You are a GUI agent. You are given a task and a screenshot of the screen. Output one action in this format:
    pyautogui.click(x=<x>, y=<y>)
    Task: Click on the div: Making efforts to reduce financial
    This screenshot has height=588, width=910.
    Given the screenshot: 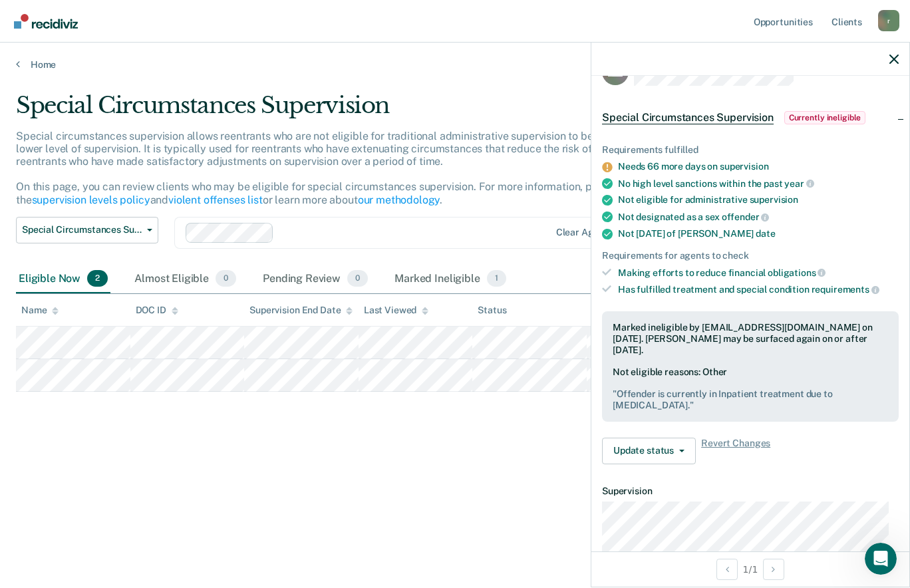 What is the action you would take?
    pyautogui.click(x=758, y=272)
    